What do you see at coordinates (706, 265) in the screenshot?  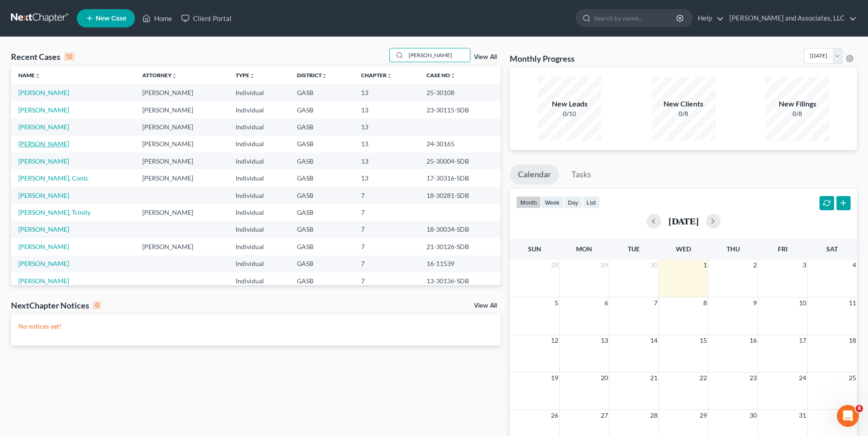 I see `span: 1` at bounding box center [706, 265].